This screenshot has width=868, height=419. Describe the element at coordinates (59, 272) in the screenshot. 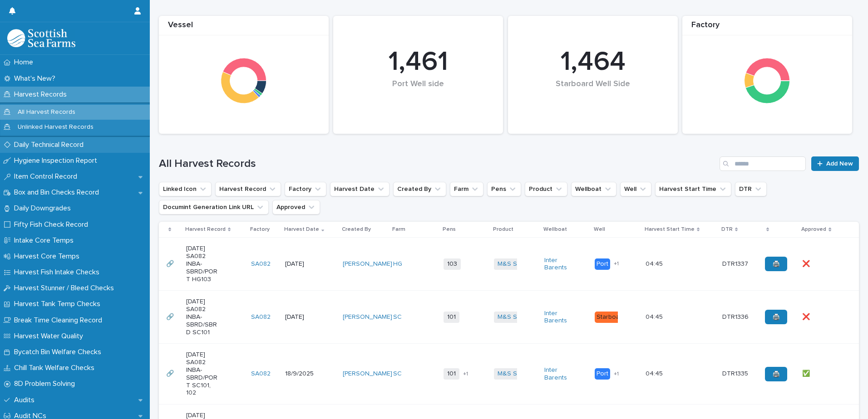

I see `p: Harvest Fish Intake Checks` at that location.